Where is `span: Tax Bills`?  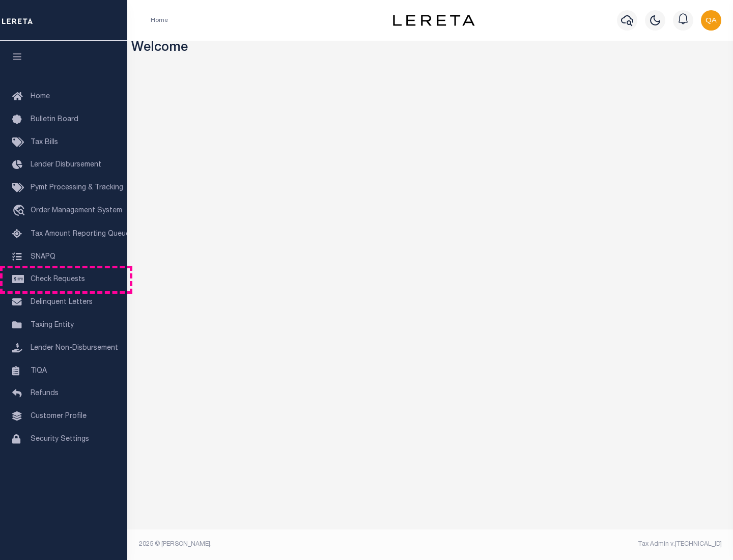
span: Tax Bills is located at coordinates (44, 142).